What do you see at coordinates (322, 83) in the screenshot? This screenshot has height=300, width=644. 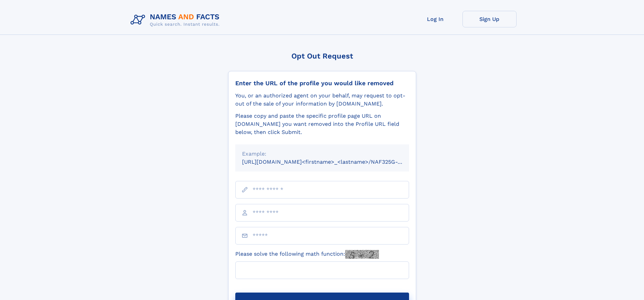 I see `div: Enter the URL of the profile you would like removed` at bounding box center [322, 83].